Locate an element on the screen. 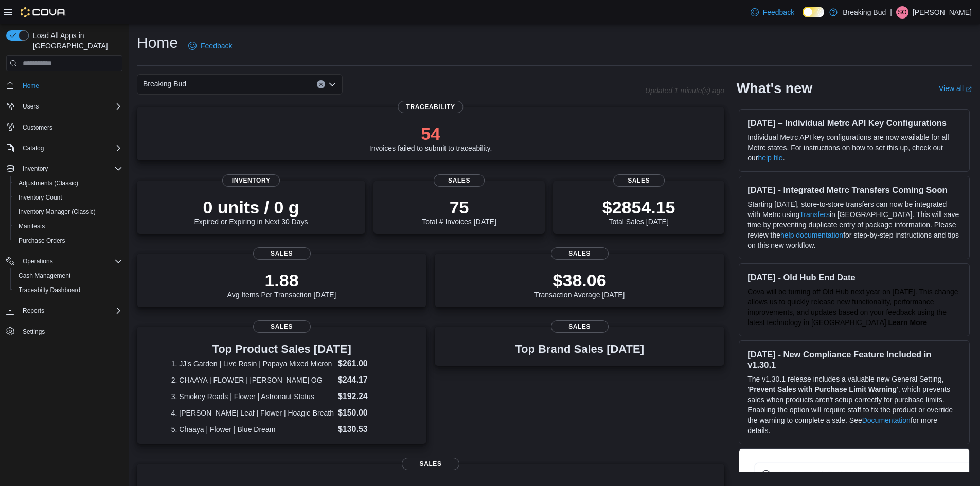 This screenshot has height=486, width=980. a: Adjustments (Classic) is located at coordinates (48, 183).